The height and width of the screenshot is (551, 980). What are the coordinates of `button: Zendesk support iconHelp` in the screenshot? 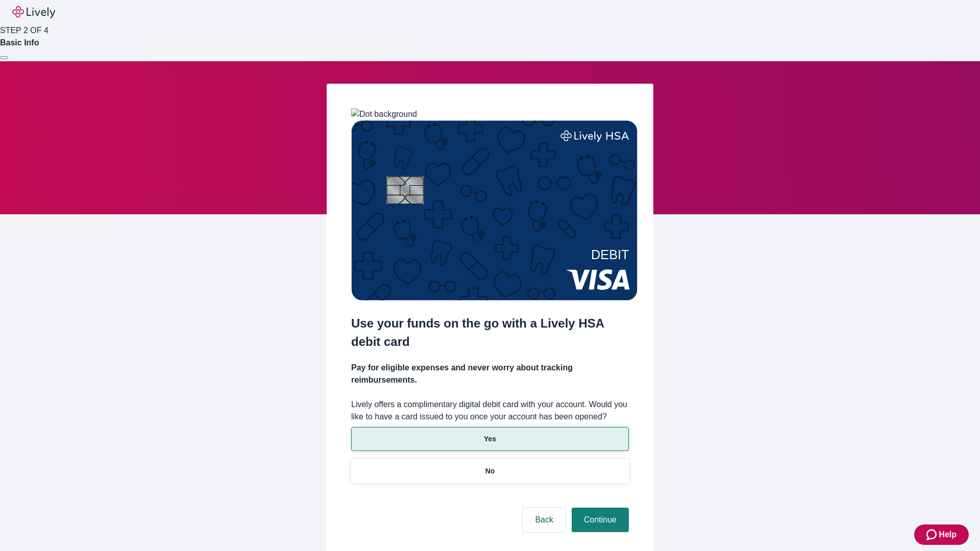 It's located at (942, 535).